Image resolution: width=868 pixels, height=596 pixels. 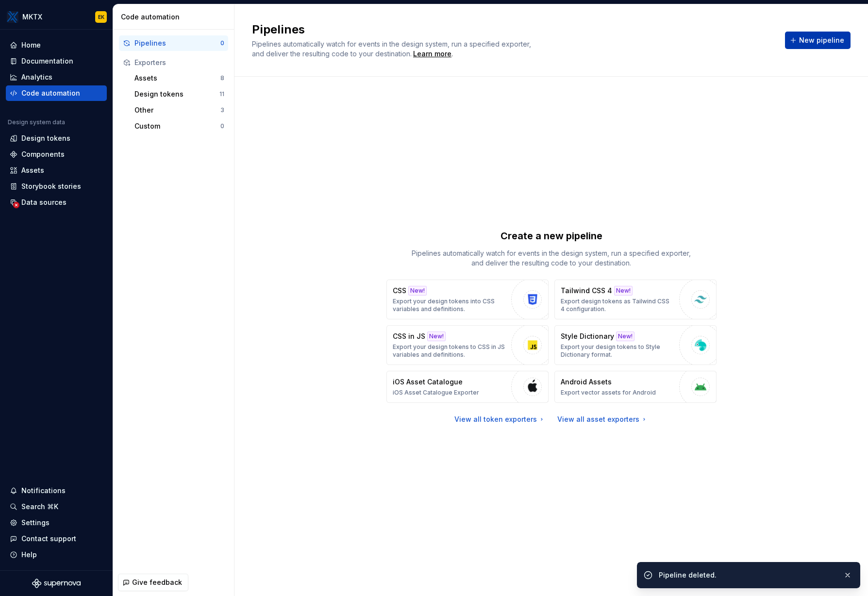 What do you see at coordinates (179, 63) in the screenshot?
I see `div: Exporters` at bounding box center [179, 63].